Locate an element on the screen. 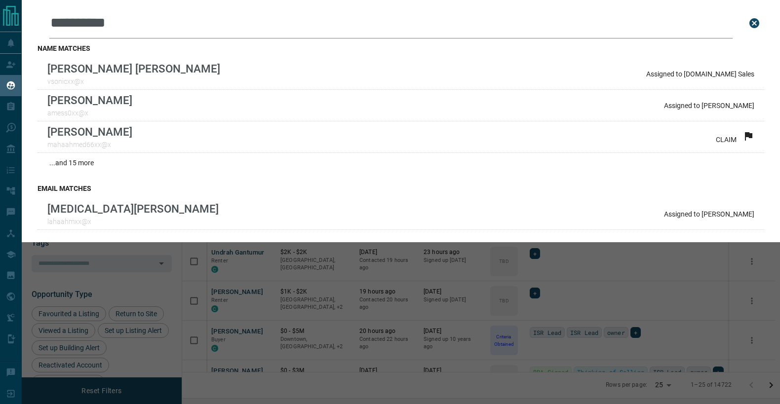 The image size is (780, 404). p: lahaahmxx@x is located at coordinates (133, 222).